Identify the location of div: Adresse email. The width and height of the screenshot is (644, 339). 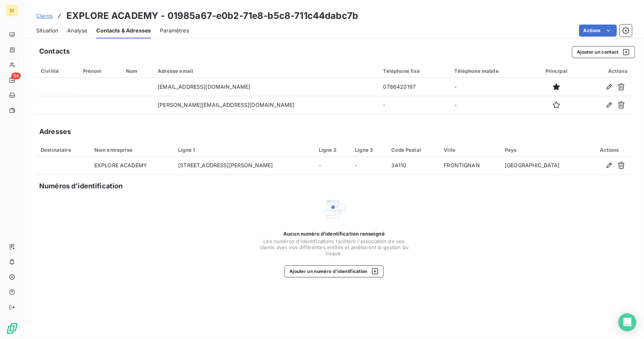
(265, 71).